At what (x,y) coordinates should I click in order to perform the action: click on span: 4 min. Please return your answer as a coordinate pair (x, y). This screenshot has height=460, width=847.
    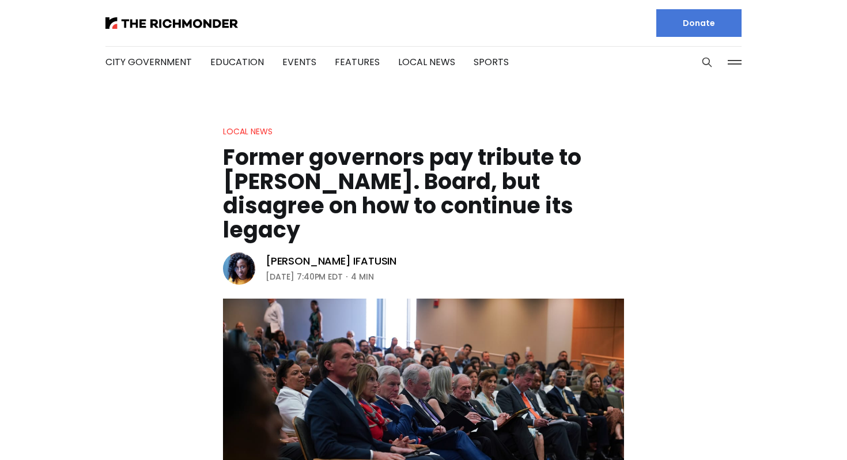
    Looking at the image, I should click on (362, 276).